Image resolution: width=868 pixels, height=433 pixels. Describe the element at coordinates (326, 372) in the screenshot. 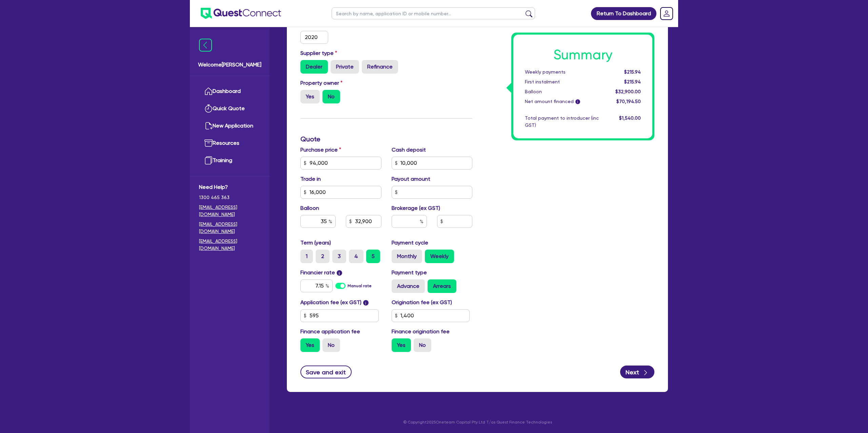

I see `button: Save and exit` at that location.